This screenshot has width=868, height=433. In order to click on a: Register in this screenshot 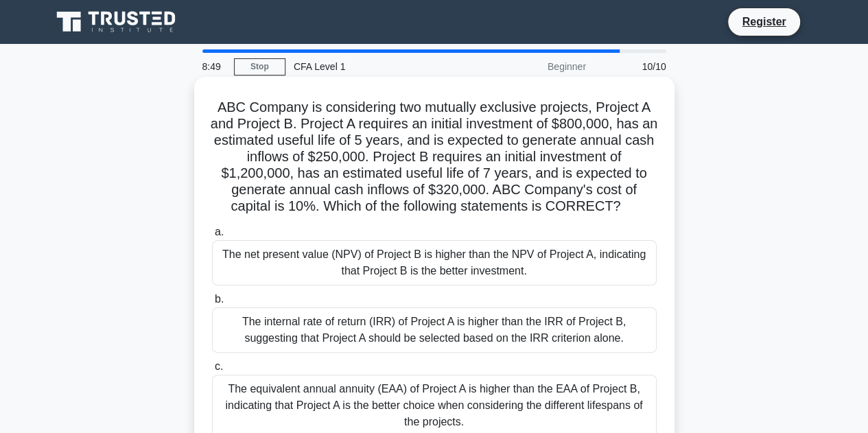, I will do `click(764, 21)`.